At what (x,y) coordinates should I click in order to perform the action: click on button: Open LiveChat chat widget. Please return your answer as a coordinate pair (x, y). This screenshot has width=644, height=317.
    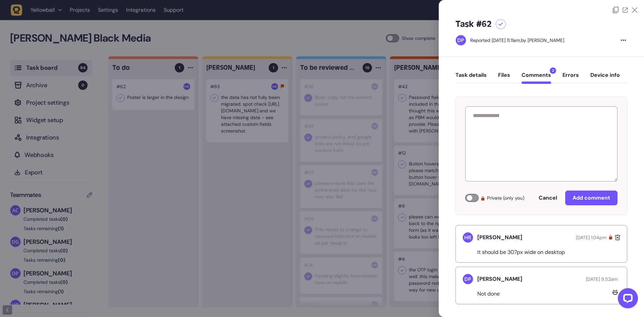
    Looking at the image, I should click on (15, 13).